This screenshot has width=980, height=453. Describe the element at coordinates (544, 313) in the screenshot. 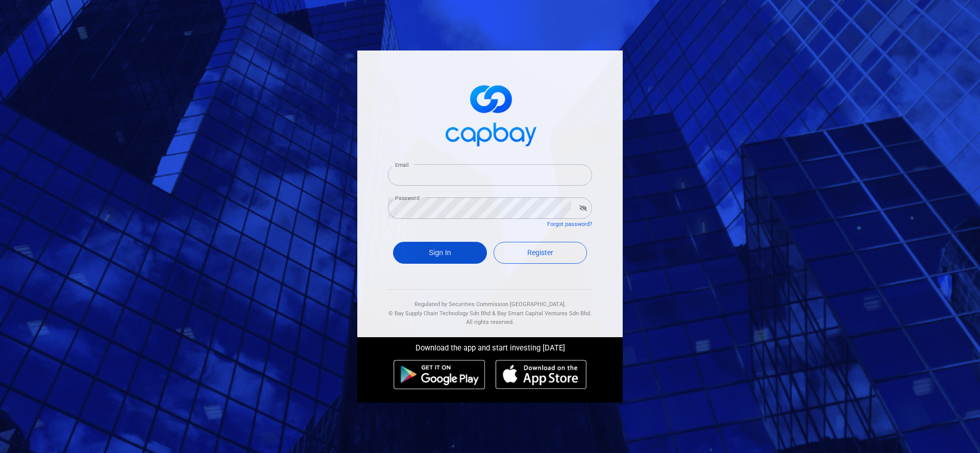

I see `span: Bay Smart Capital Ventures Sdn Bhd.` at that location.